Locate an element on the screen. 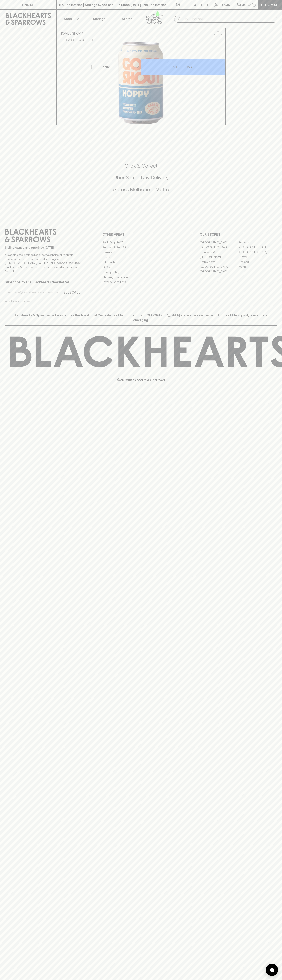 The height and width of the screenshot is (980, 282). div: Bottle is located at coordinates (120, 67).